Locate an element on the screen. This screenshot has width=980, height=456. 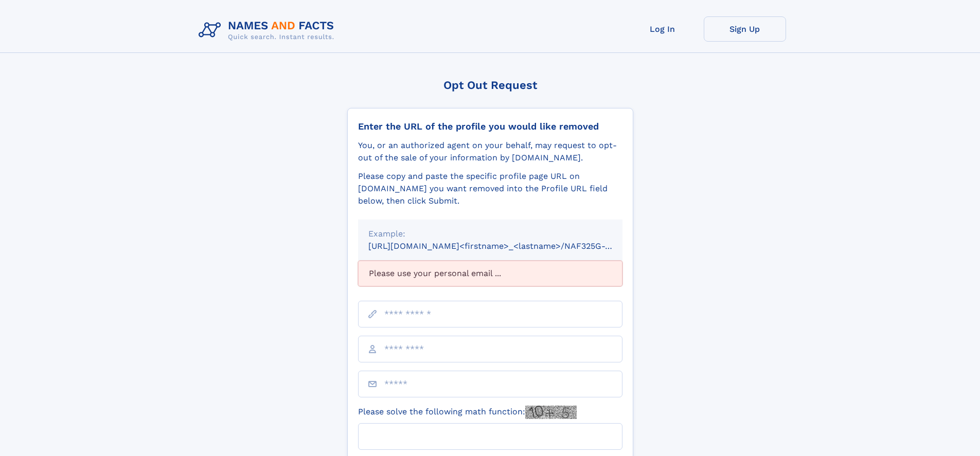
div: You, or an authorized agent on your behalf, may request to opt-out of the sale of your informatio... is located at coordinates (490, 152).